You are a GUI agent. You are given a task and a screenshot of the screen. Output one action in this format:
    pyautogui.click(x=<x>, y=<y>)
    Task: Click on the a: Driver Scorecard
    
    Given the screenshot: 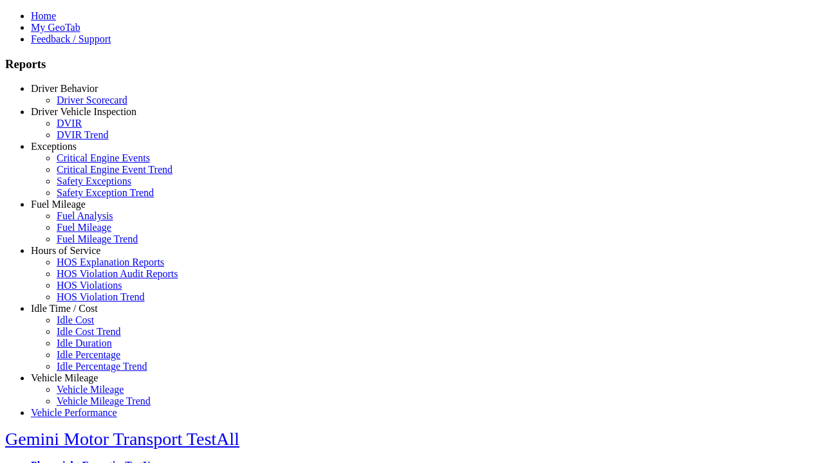 What is the action you would take?
    pyautogui.click(x=92, y=100)
    